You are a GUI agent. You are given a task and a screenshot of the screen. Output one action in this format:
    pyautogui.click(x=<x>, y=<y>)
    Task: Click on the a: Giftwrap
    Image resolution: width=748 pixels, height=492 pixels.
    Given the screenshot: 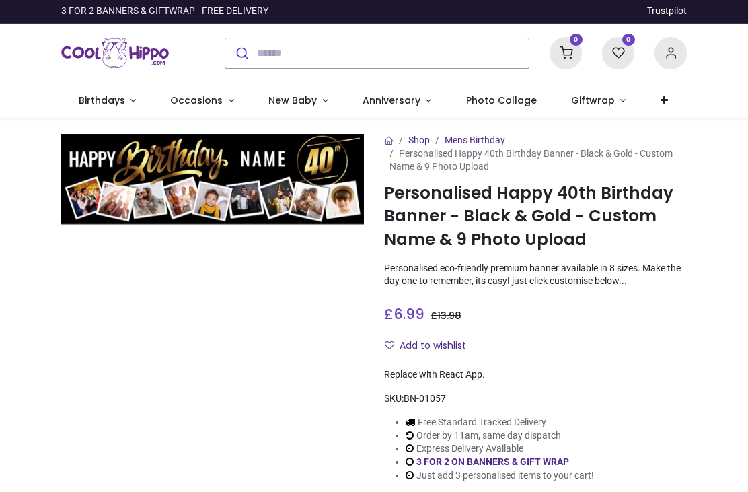 What is the action you would take?
    pyautogui.click(x=598, y=101)
    